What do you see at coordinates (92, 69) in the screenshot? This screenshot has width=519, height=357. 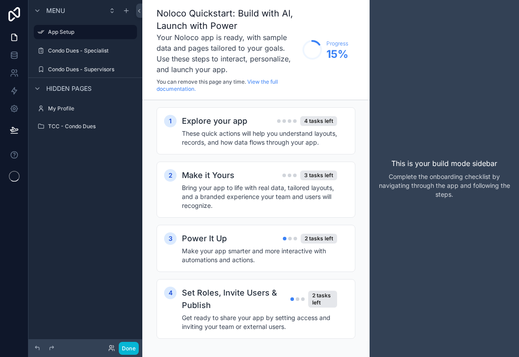 I see `label: Condo Dues - Supervisors` at bounding box center [92, 69].